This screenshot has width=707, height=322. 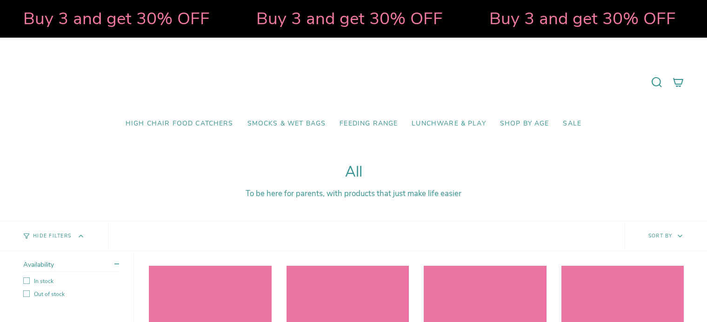 What do you see at coordinates (354, 172) in the screenshot?
I see `h1: All` at bounding box center [354, 172].